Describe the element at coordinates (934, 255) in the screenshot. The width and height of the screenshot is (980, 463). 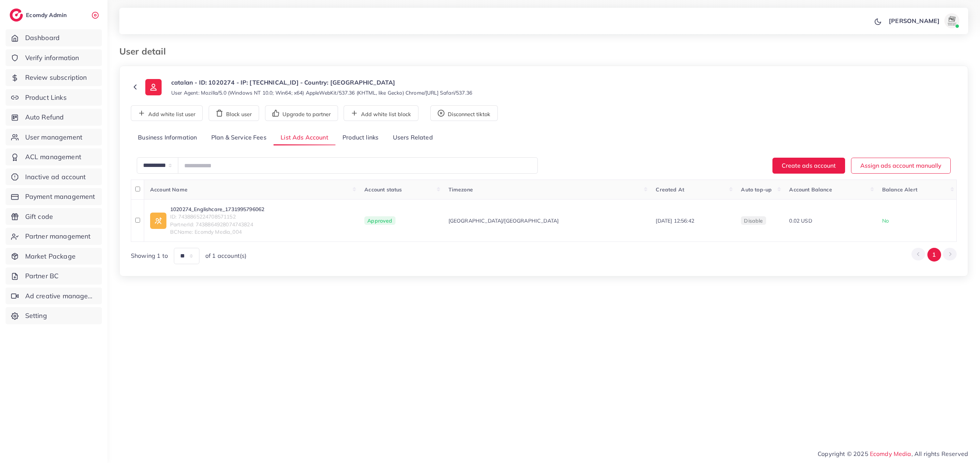
I see `button: Go to page 1` at that location.